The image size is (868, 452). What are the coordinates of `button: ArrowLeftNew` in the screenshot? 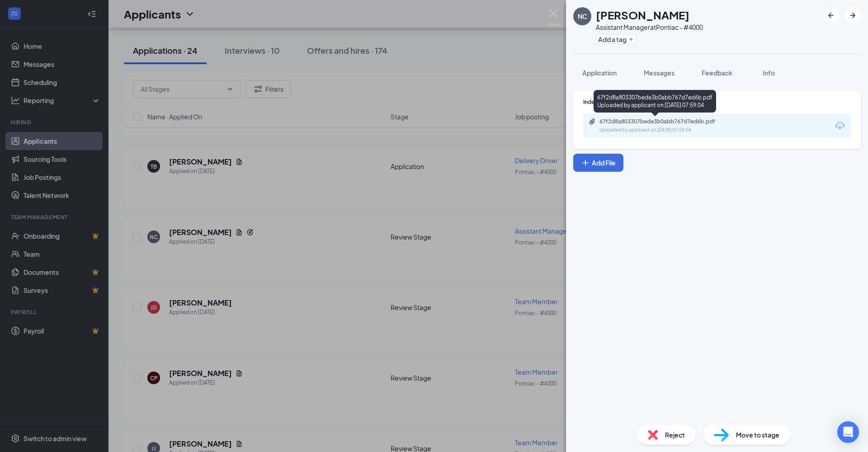 It's located at (831, 15).